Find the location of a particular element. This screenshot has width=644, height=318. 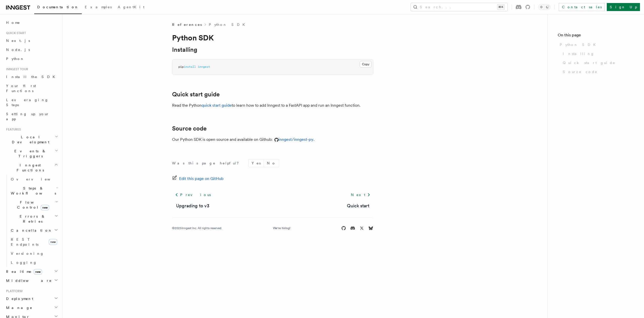

button: Realtimenew is located at coordinates (31, 272).